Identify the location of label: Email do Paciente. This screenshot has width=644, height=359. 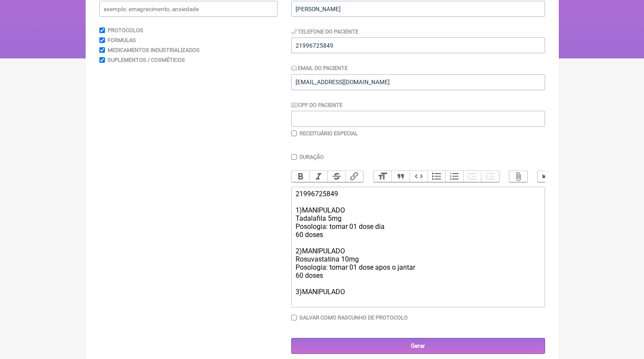
(320, 68).